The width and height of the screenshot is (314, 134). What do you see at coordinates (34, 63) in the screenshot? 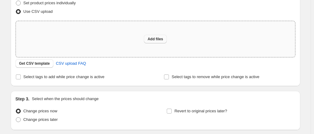
I see `span: Get CSV template` at bounding box center [34, 63].